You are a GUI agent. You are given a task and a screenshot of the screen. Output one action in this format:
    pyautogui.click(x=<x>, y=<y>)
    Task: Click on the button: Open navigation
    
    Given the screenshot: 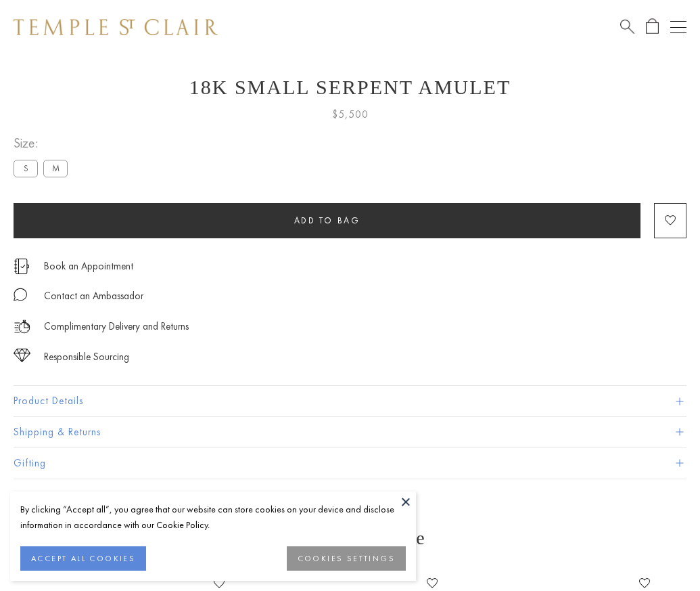 What is the action you would take?
    pyautogui.click(x=678, y=27)
    